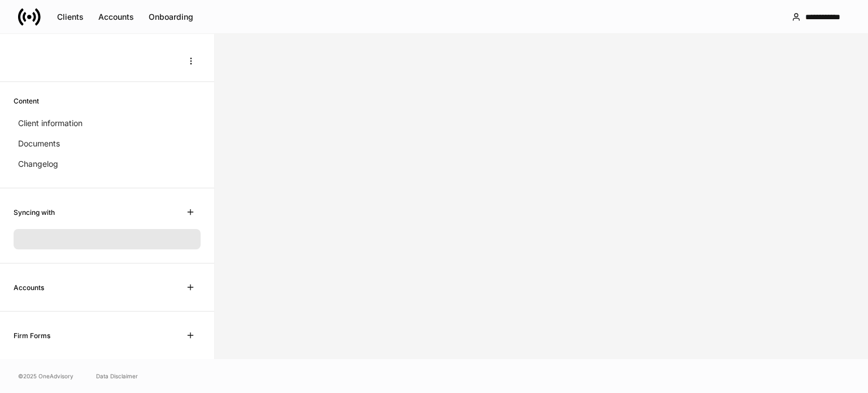 The width and height of the screenshot is (868, 393). Describe the element at coordinates (107, 164) in the screenshot. I see `a: Changelog` at that location.